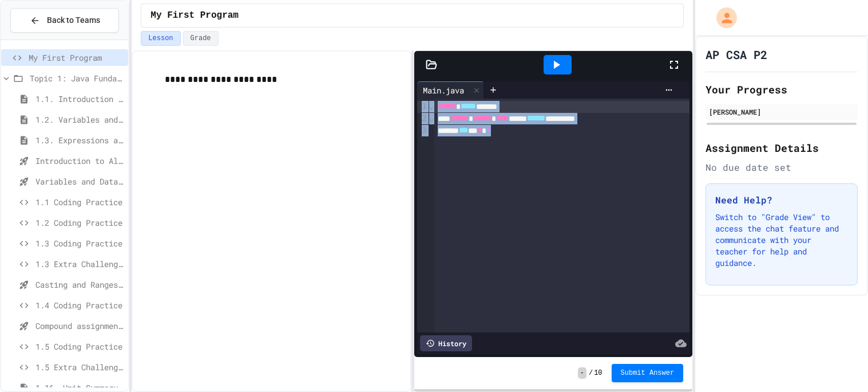 The image size is (868, 392). I want to click on div: 3, so click(423, 130).